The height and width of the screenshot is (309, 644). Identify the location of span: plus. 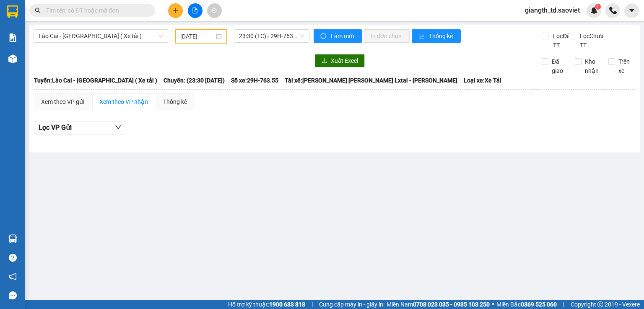
(176, 11).